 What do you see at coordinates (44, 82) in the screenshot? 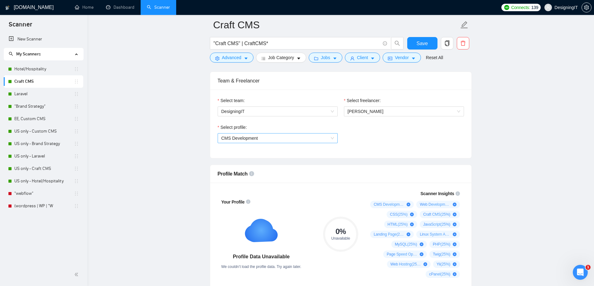
I see `a: Craft CMS` at bounding box center [44, 82].